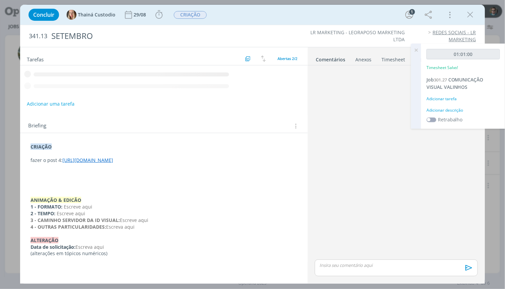  I want to click on span: Concluir, so click(44, 15).